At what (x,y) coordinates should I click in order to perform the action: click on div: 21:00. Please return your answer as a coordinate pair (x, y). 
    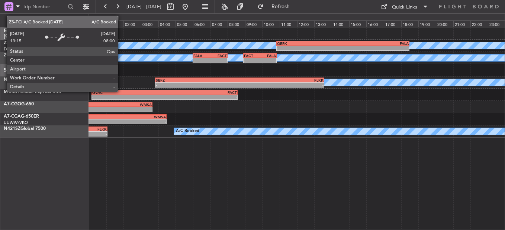
    Looking at the image, I should click on (462, 24).